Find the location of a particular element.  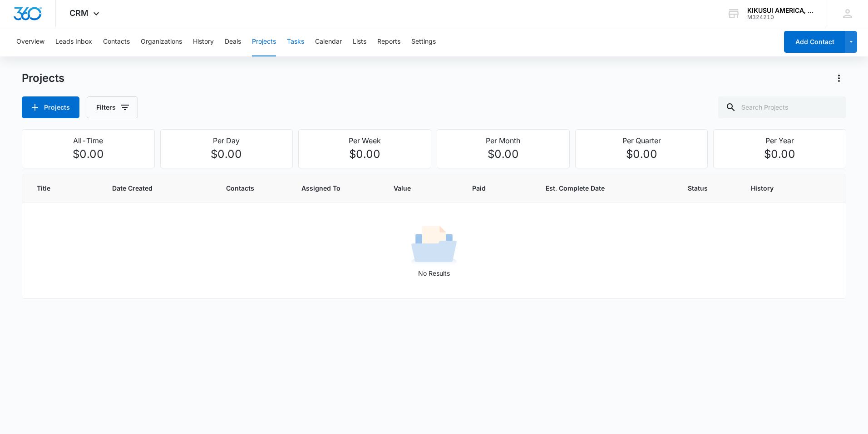

p: Per Month is located at coordinates (503, 141).